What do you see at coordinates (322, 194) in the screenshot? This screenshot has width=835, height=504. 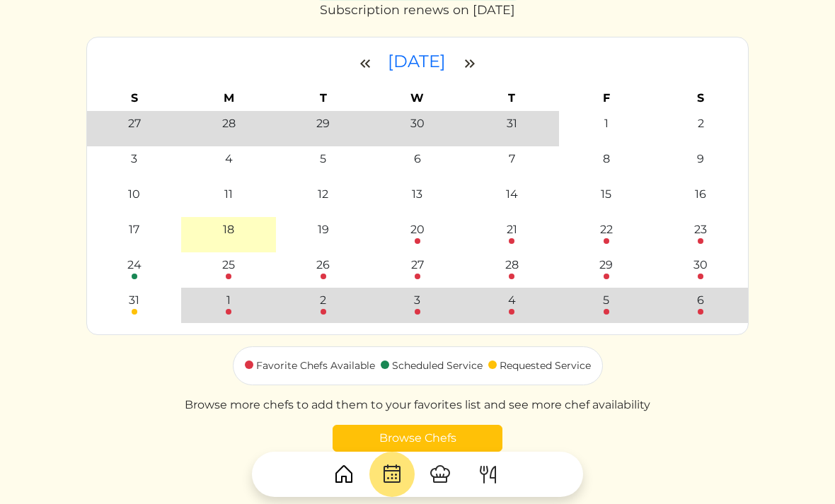 I see `div: 12` at bounding box center [322, 194].